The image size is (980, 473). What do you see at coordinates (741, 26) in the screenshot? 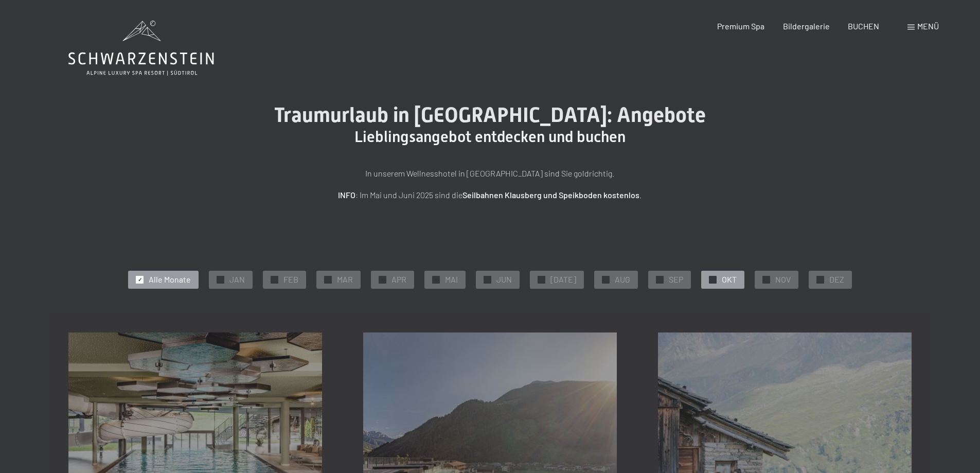
I see `a: Premium Spa` at bounding box center [741, 26].